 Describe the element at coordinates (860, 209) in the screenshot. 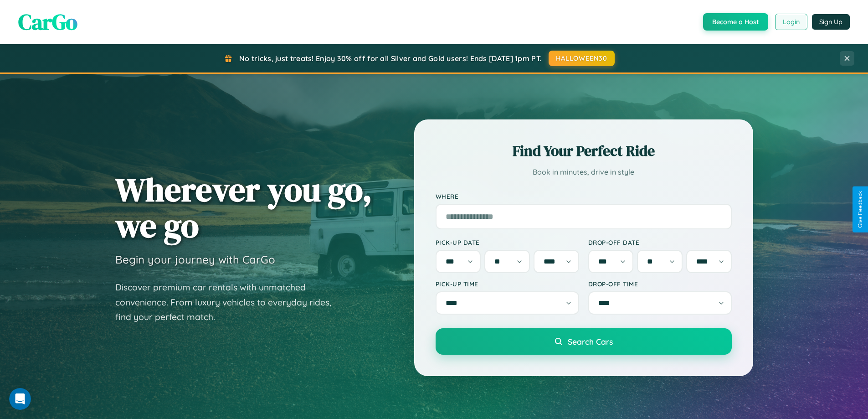

I see `div: Give Feedback` at that location.